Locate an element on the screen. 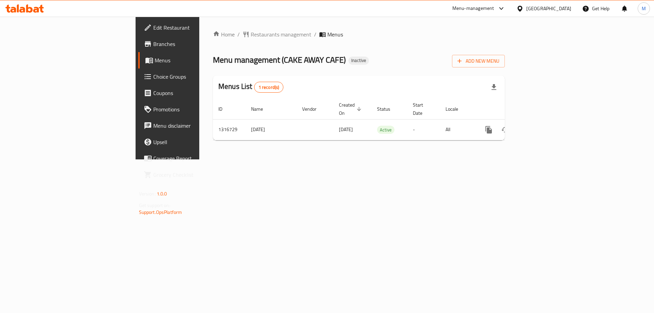  h2: Menus List is located at coordinates (251, 87).